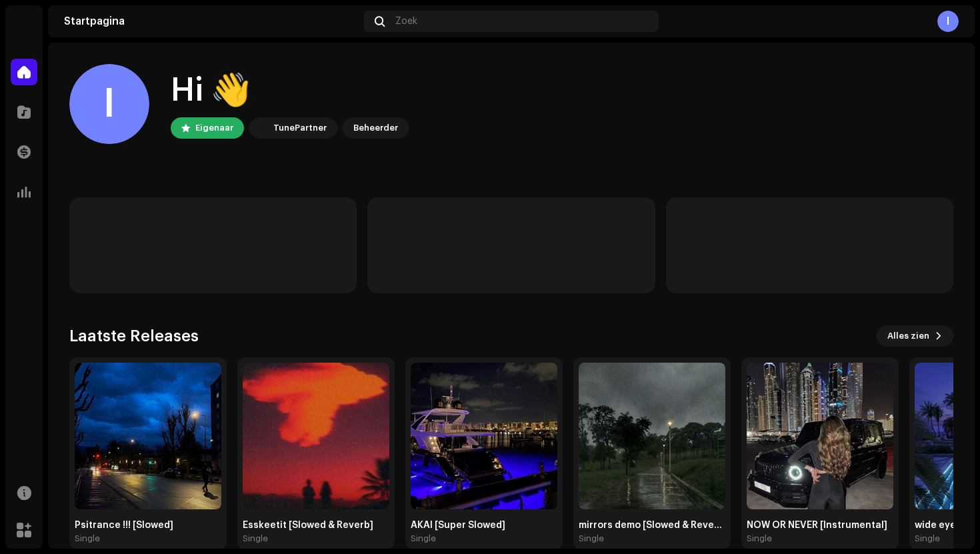  What do you see at coordinates (289, 91) in the screenshot?
I see `div: Hi 👋` at bounding box center [289, 91].